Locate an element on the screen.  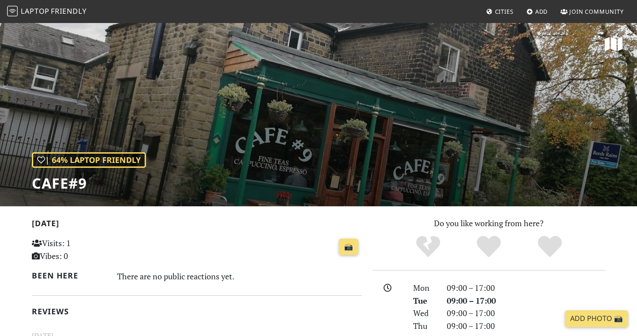
a: Add Photo 📸 is located at coordinates (596, 318).